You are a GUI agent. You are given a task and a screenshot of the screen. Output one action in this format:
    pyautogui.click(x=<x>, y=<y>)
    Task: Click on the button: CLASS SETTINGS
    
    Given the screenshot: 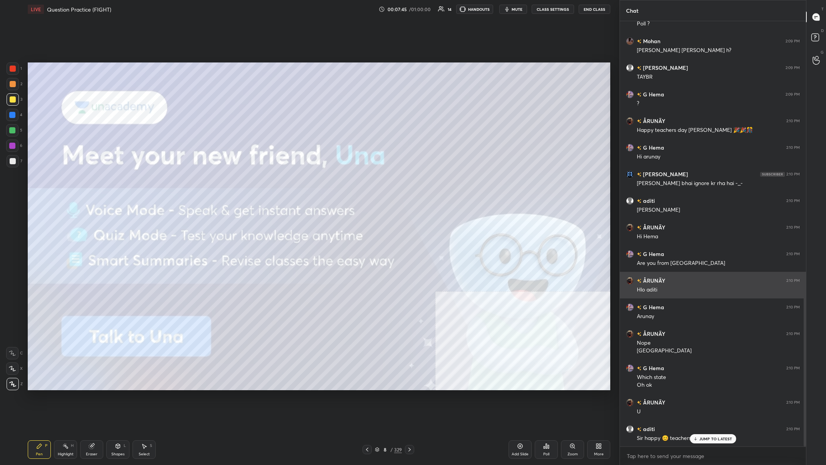 What is the action you would take?
    pyautogui.click(x=553, y=9)
    